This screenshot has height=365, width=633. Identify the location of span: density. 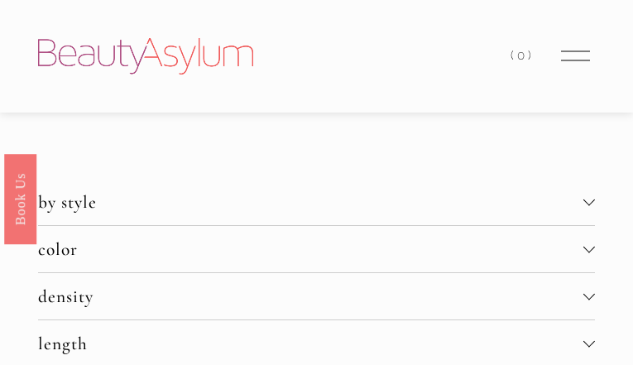
(310, 296).